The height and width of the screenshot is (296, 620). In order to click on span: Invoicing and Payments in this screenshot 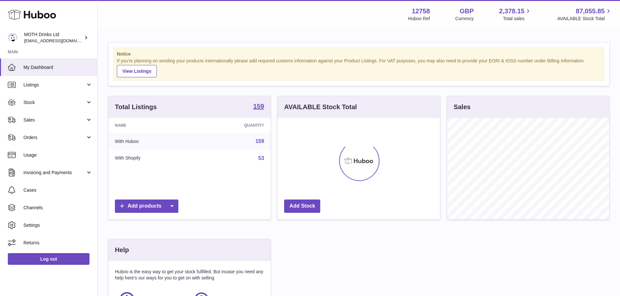, I will do `click(54, 173)`.